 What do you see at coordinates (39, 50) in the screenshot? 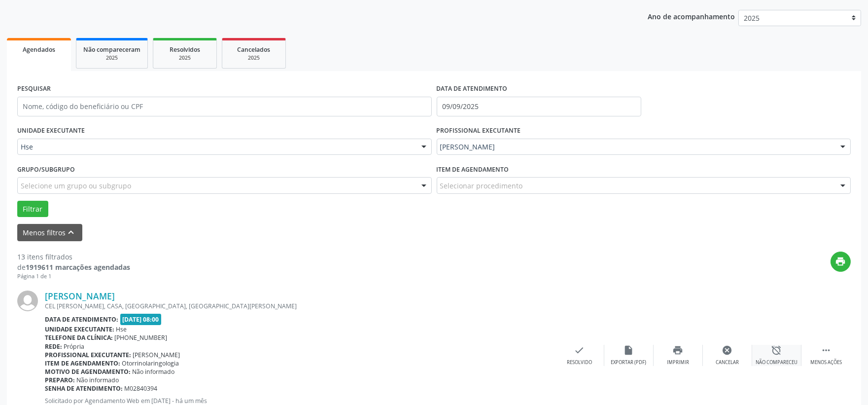
I see `span: Agendados` at bounding box center [39, 50].